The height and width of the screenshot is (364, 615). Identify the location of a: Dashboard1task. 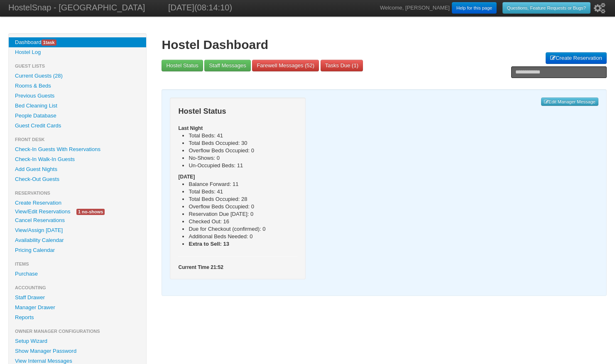
(77, 42).